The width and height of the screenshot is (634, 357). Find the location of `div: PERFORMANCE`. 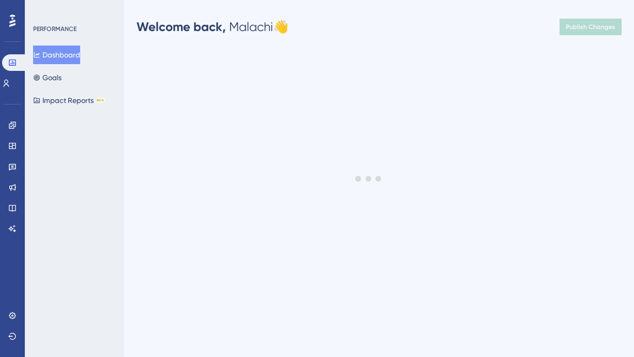

div: PERFORMANCE is located at coordinates (55, 29).